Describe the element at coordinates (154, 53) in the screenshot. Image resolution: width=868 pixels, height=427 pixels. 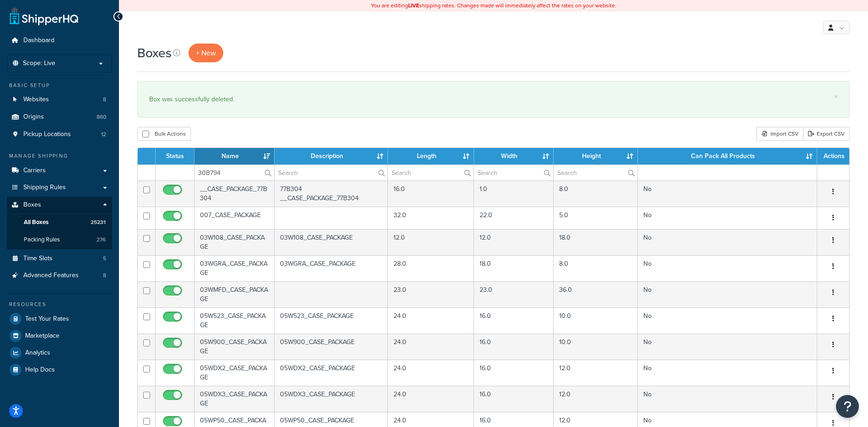
I see `h1: Boxes` at that location.